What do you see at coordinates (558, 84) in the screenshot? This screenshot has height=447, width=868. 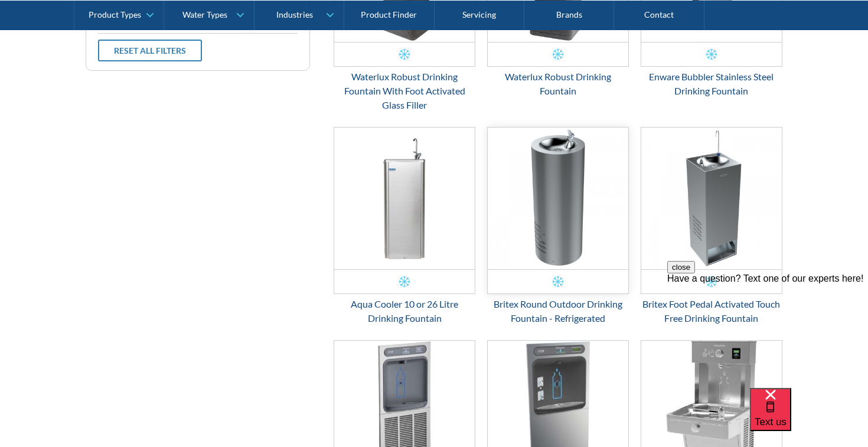 I see `div: Waterlux Robust Drinking Fountain` at bounding box center [558, 84].